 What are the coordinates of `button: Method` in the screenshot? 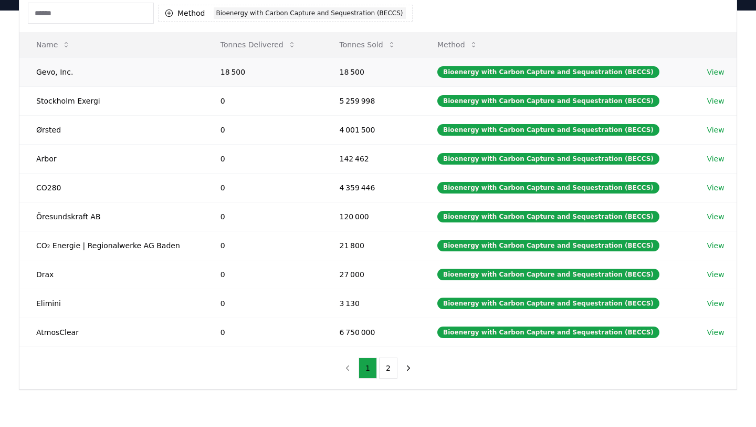 It's located at (458, 45).